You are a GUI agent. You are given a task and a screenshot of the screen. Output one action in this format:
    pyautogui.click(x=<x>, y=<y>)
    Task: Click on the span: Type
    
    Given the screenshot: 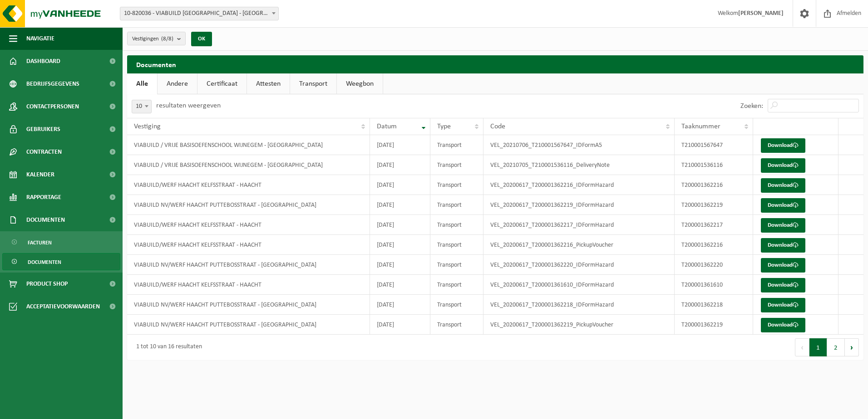 What is the action you would take?
    pyautogui.click(x=444, y=127)
    